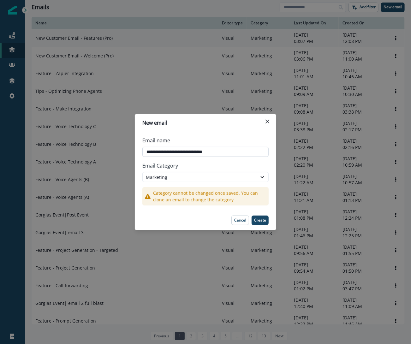 The width and height of the screenshot is (411, 344). Describe the element at coordinates (209, 196) in the screenshot. I see `p: Category cannot be changed once saved. You can clone an email to change the category` at that location.